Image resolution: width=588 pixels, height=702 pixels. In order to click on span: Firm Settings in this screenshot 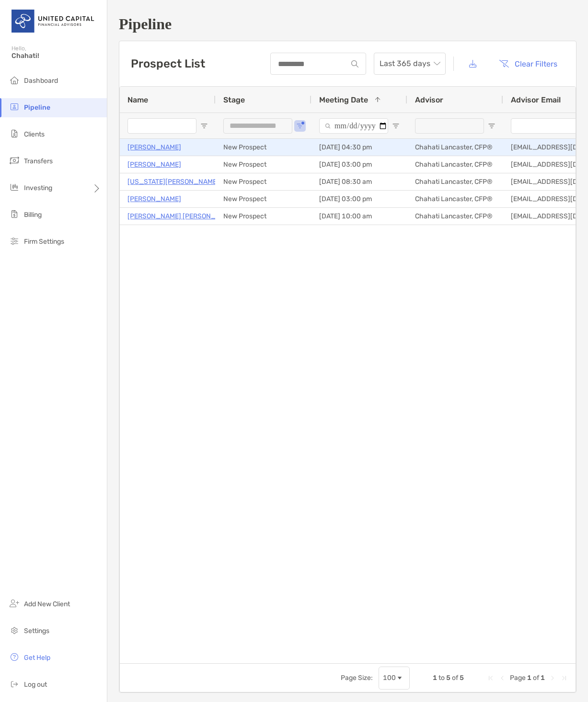, I will do `click(44, 241)`.